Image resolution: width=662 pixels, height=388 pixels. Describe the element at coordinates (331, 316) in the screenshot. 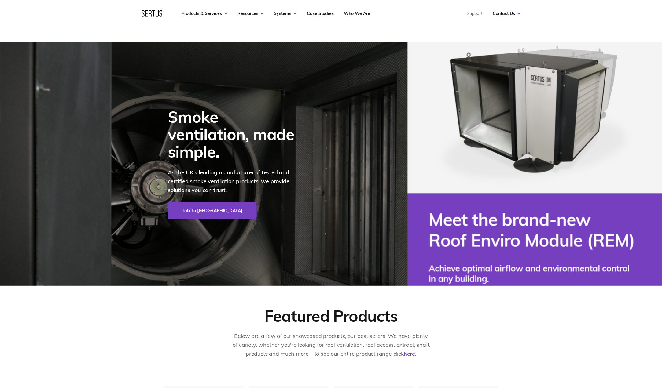

I see `div: Featured Products` at that location.